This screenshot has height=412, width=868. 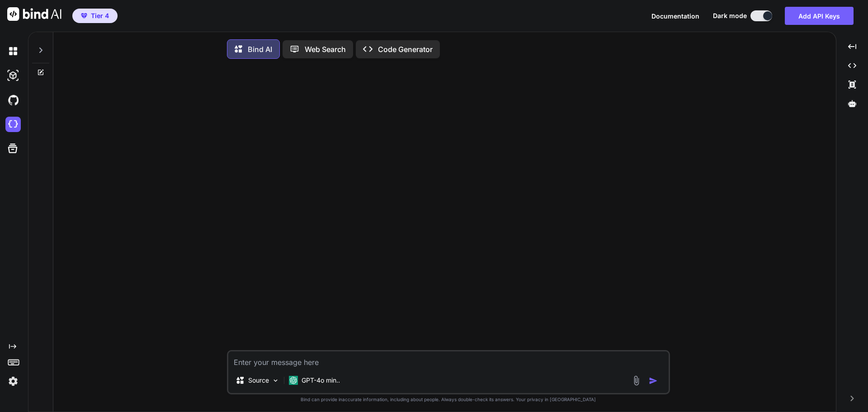 What do you see at coordinates (100, 16) in the screenshot?
I see `span: Tier 4` at bounding box center [100, 16].